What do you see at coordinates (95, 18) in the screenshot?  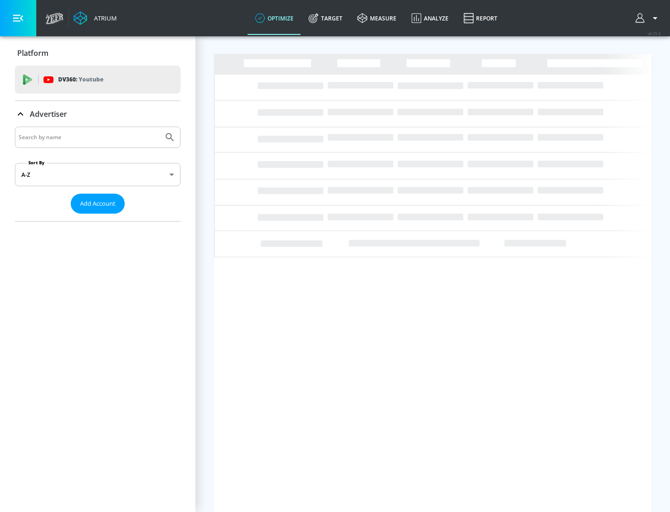 I see `a: Atrium` at bounding box center [95, 18].